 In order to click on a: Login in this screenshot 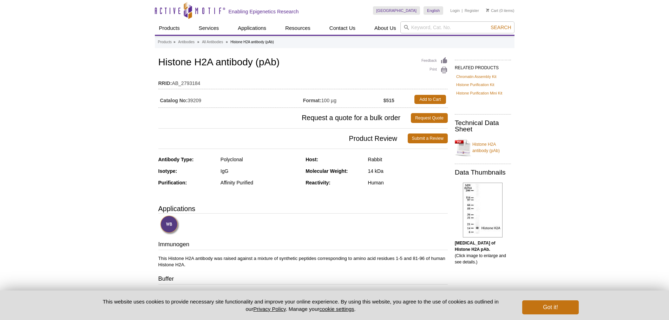, I will do `click(455, 11)`.